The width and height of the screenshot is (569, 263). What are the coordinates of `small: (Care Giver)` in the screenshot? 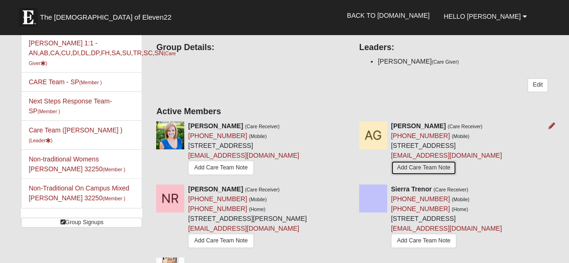 It's located at (445, 62).